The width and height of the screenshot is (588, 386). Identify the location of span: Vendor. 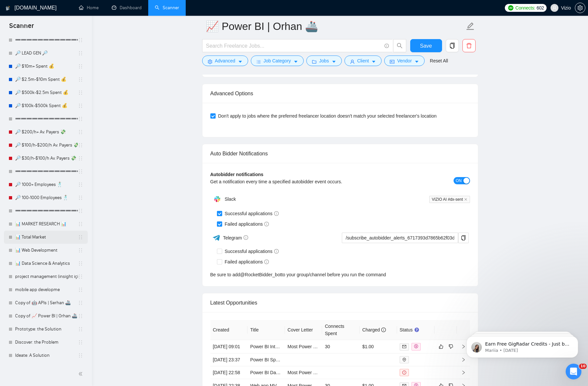
(404, 61).